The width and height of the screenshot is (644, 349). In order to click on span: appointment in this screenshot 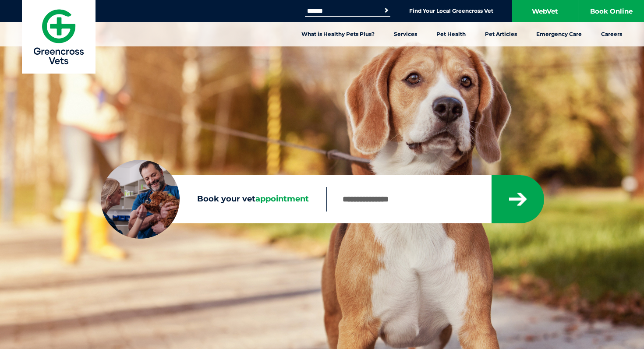, I will do `click(282, 199)`.